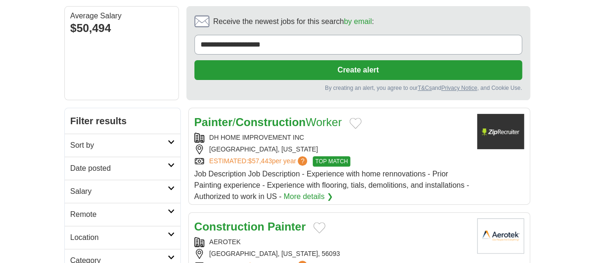 The image size is (594, 263). What do you see at coordinates (119, 168) in the screenshot?
I see `h2: Date posted` at bounding box center [119, 168].